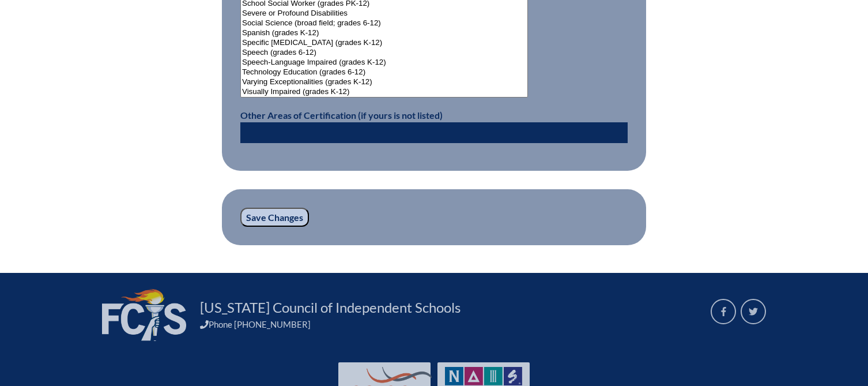 The height and width of the screenshot is (386, 868). What do you see at coordinates (384, 13) in the screenshot?
I see `option: Severe or Profound Disabilities` at bounding box center [384, 13].